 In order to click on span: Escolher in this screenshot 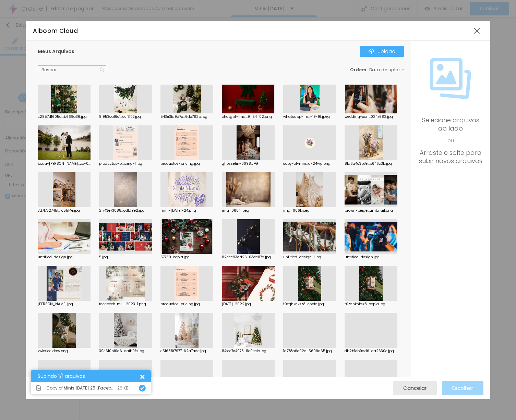, I will do `click(462, 388)`.